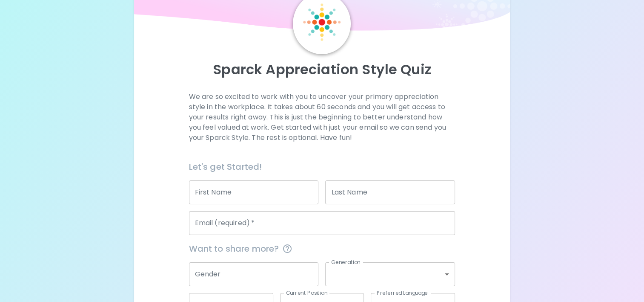  Describe the element at coordinates (322, 166) in the screenshot. I see `h6: Let's get Started!` at that location.